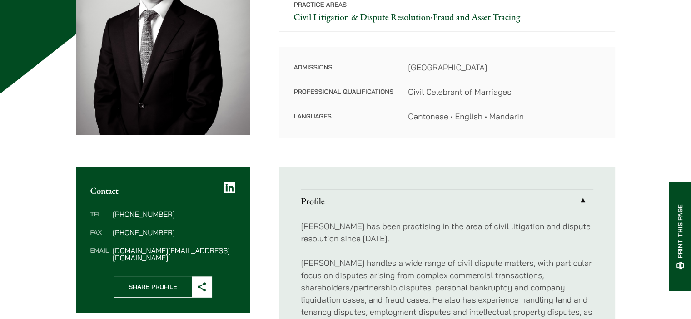  I want to click on dd: Cantonese • English • Mandarin, so click(504, 116).